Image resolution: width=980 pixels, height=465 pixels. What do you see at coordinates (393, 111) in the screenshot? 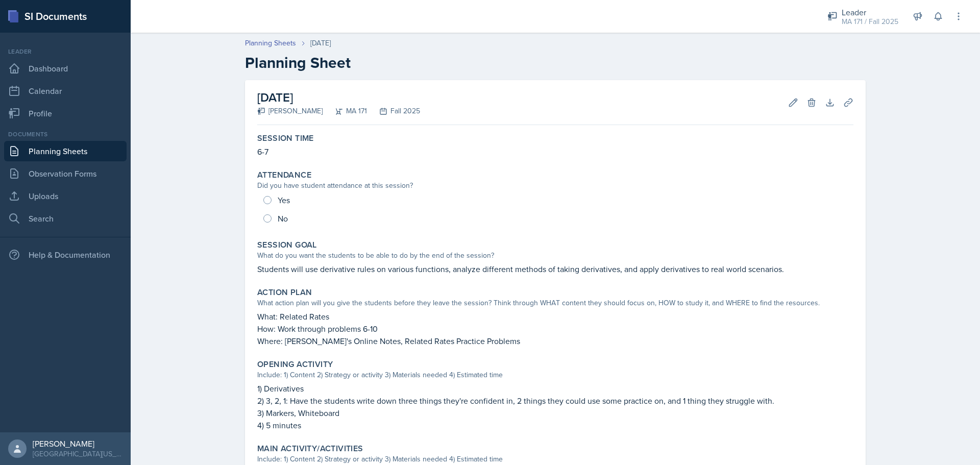
I see `div: Fall 2025` at bounding box center [393, 111].